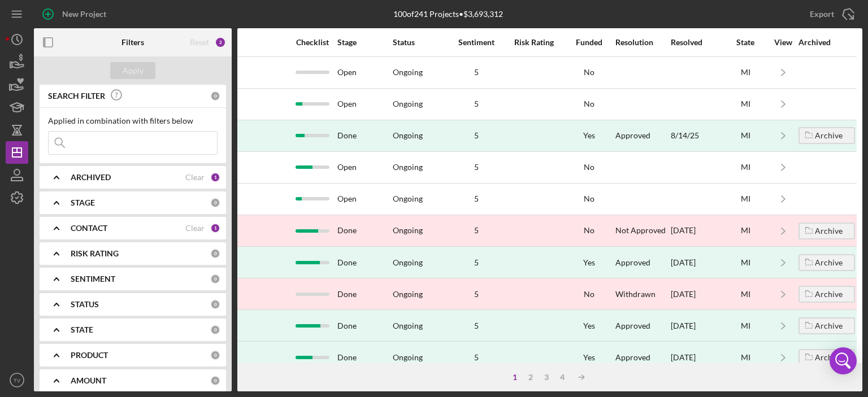 This screenshot has height=397, width=868. I want to click on div: Resolved, so click(696, 42).